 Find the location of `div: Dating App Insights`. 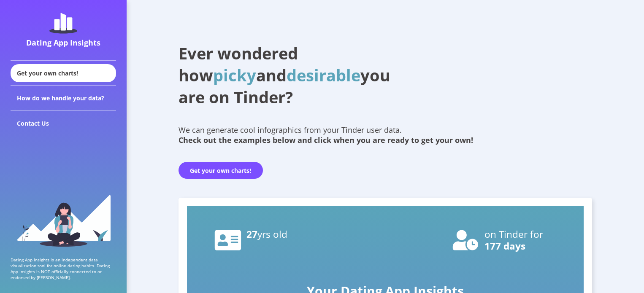

div: Dating App Insights is located at coordinates (63, 42).